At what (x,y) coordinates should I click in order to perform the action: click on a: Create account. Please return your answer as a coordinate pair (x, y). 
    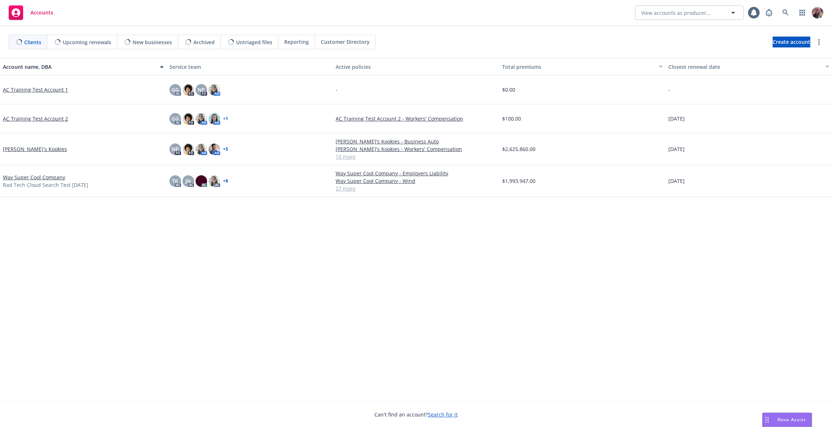
    Looking at the image, I should click on (792, 42).